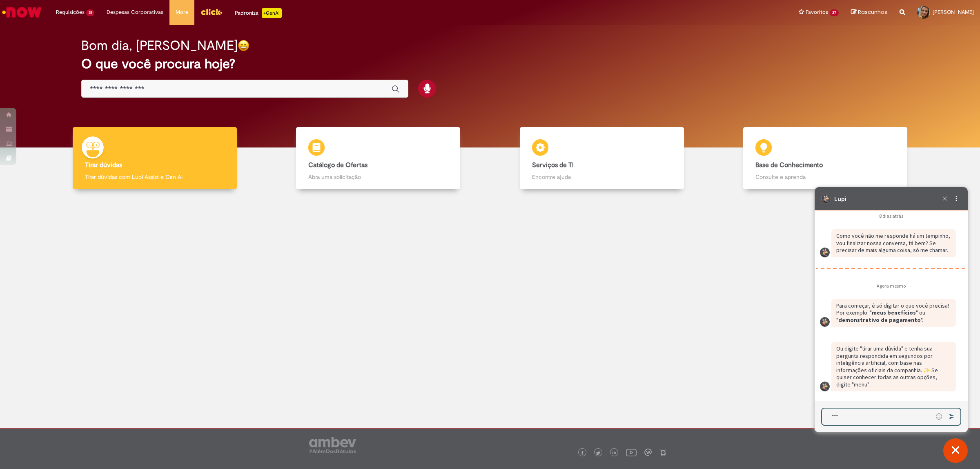 This screenshot has height=469, width=980. I want to click on img: logo_footer_twitter.png, so click(598, 453).